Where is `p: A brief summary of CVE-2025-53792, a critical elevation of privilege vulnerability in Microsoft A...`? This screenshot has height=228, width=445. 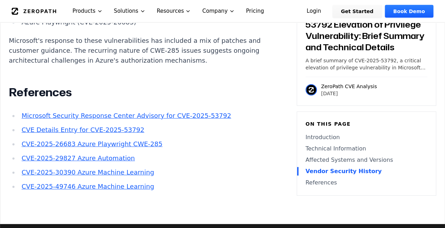 p: A brief summary of CVE-2025-53792, a critical elevation of privilege vulnerability in Microsoft A... is located at coordinates (367, 64).